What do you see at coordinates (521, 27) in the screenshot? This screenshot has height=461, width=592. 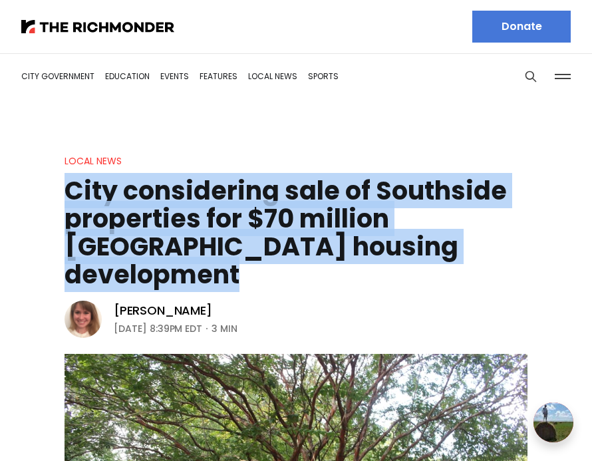 I see `a: Donate` at bounding box center [521, 27].